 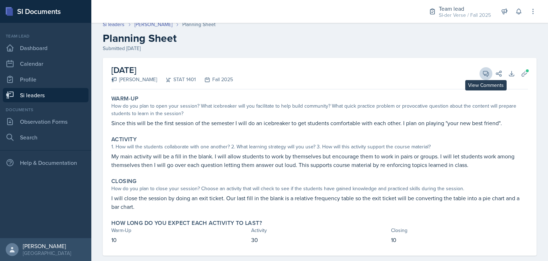 I want to click on div: Help & Documentation, so click(x=46, y=162).